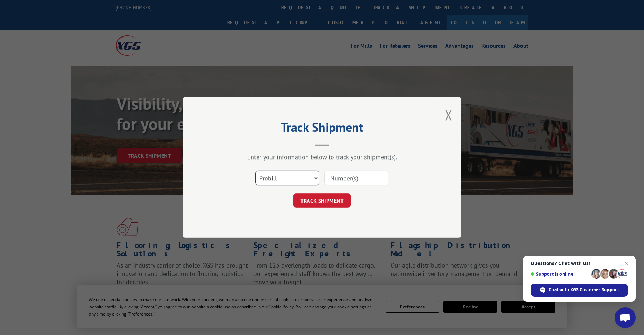 Image resolution: width=644 pixels, height=335 pixels. Describe the element at coordinates (626, 318) in the screenshot. I see `div: Open chat` at that location.